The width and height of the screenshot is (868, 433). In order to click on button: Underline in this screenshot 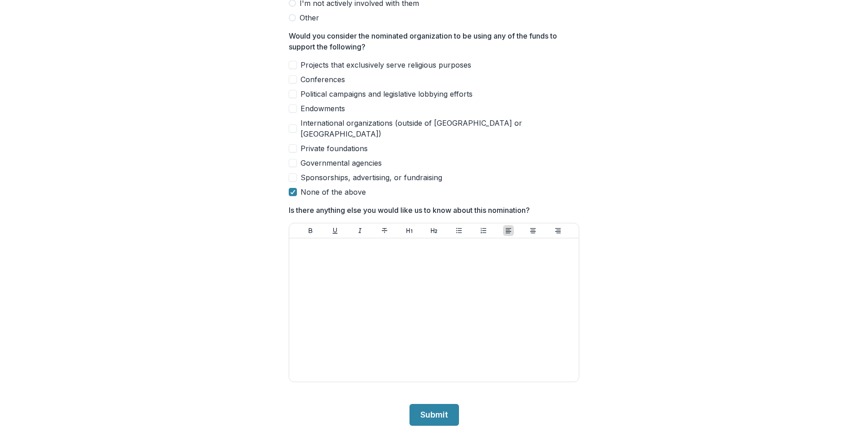, I will do `click(335, 231)`.